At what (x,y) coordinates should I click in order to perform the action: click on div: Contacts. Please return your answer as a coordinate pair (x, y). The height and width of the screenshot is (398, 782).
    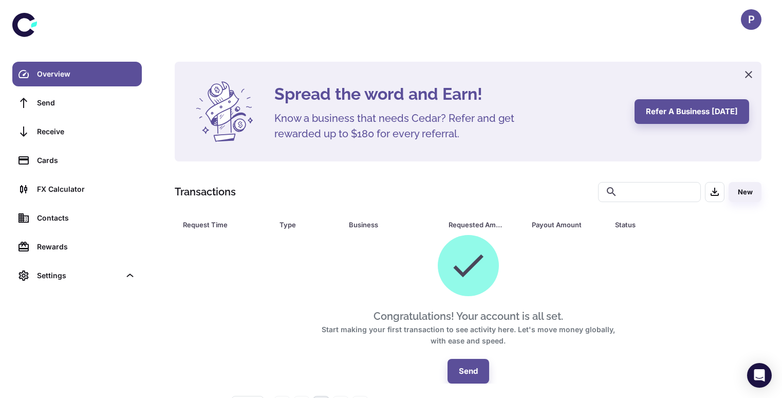
    Looking at the image, I should click on (86, 218).